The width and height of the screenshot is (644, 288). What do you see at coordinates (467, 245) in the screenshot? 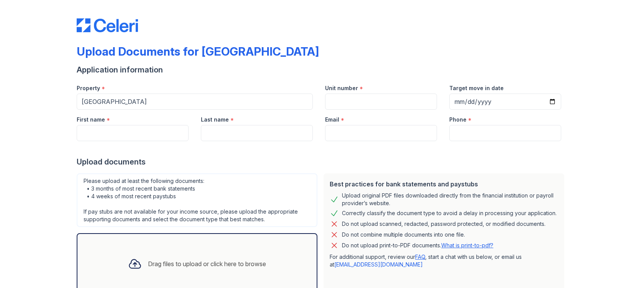
I see `a: What is print-to-pdf?` at bounding box center [467, 245].